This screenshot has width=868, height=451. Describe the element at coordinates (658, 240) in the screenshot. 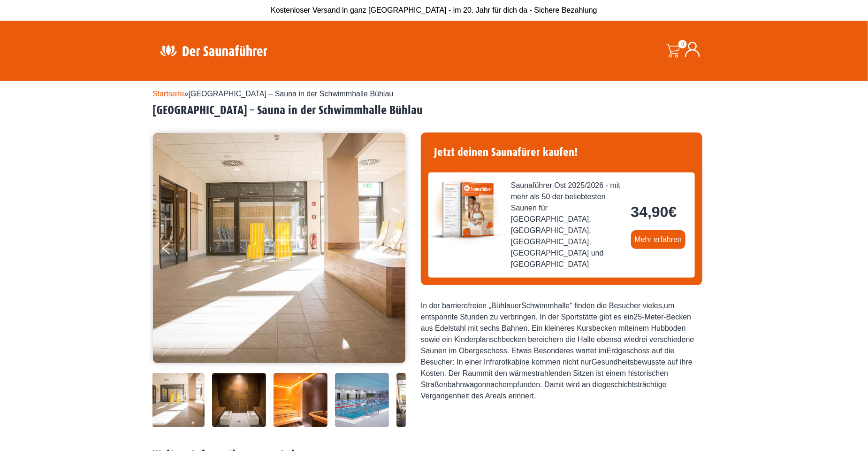

I see `a: Mehr erfahren` at that location.